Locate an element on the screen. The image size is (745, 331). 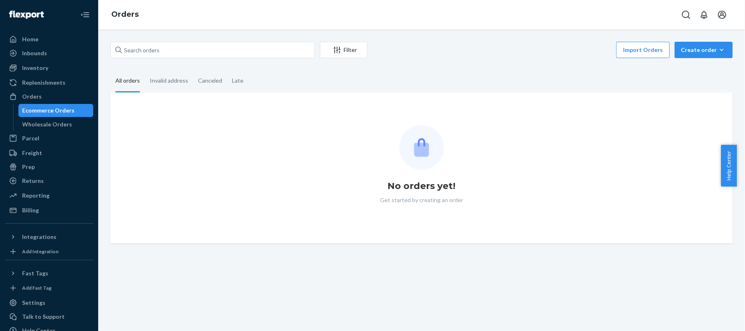
a: Prep is located at coordinates (49, 167).